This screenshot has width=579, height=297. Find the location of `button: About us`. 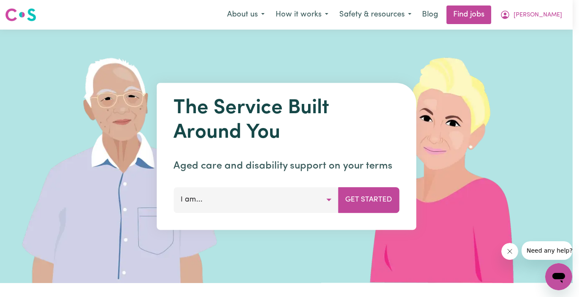

button: About us is located at coordinates (245, 15).